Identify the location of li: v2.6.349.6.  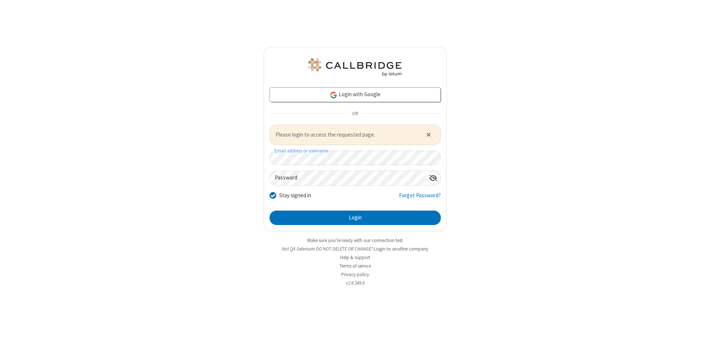
(355, 283).